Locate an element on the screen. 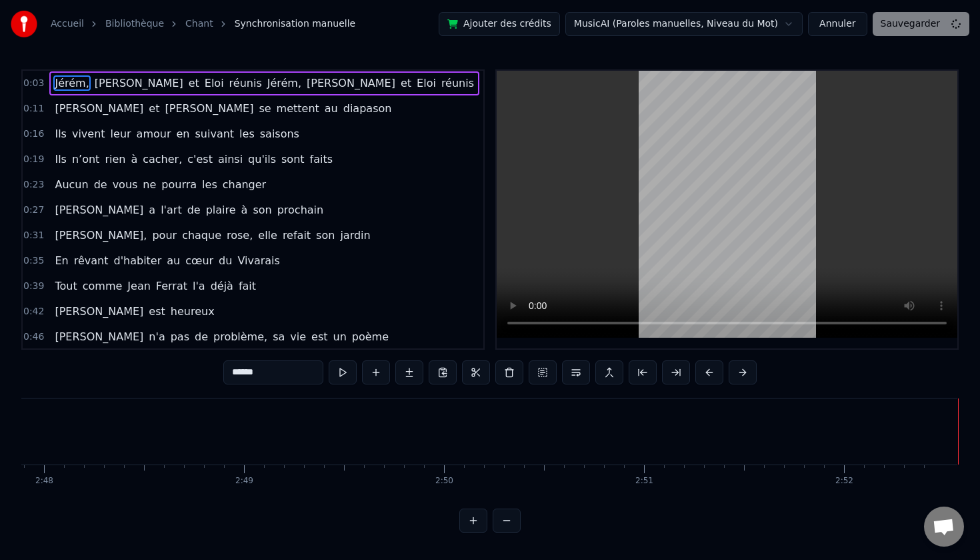 This screenshot has height=560, width=980. span: refait is located at coordinates (297, 235).